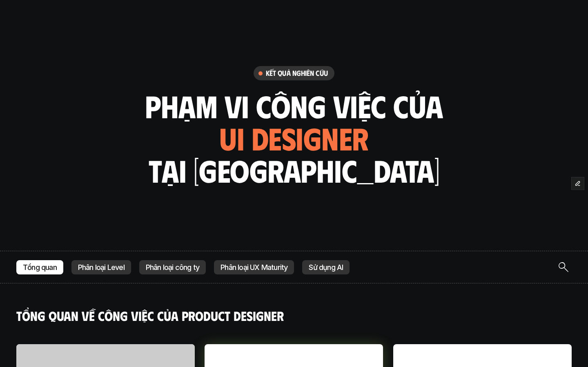 This screenshot has width=588, height=367. What do you see at coordinates (326, 268) in the screenshot?
I see `p: Sử dụng AI` at bounding box center [326, 268].